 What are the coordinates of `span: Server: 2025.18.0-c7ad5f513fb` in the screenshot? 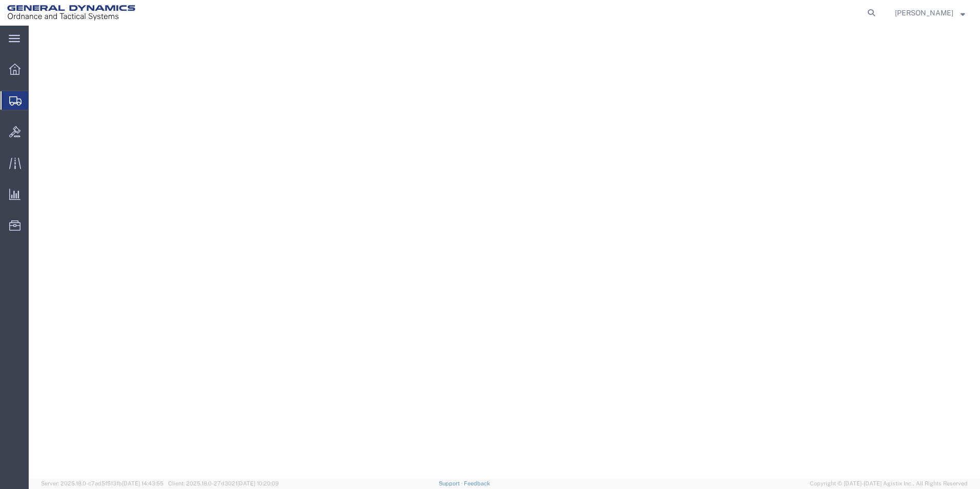 It's located at (102, 483).